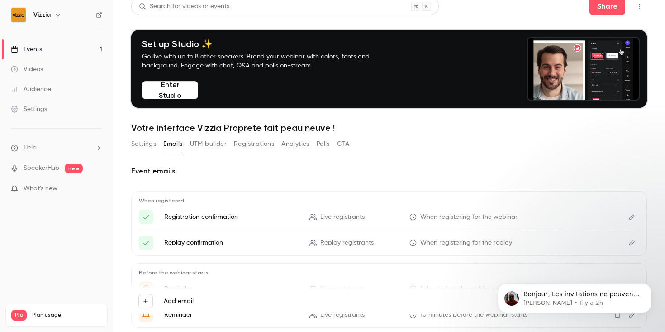 The image size is (665, 332). I want to click on li: help-dropdown-opener, so click(57, 147).